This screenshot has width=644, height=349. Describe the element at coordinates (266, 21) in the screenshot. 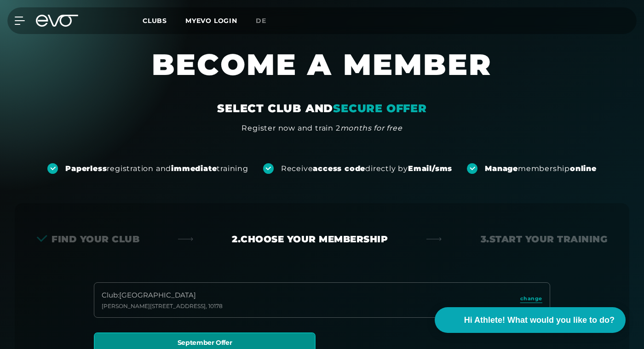

I see `a: de` at that location.